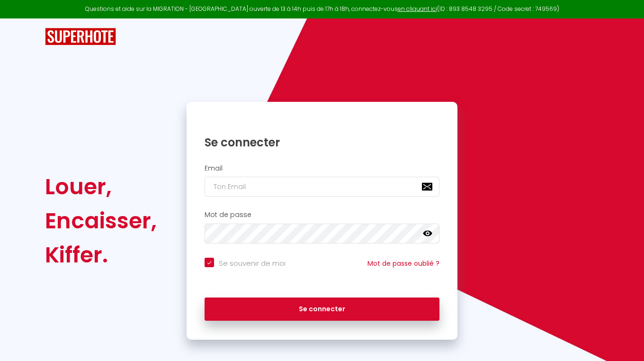 The image size is (644, 361). Describe the element at coordinates (417, 9) in the screenshot. I see `a: en cliquant ici` at that location.